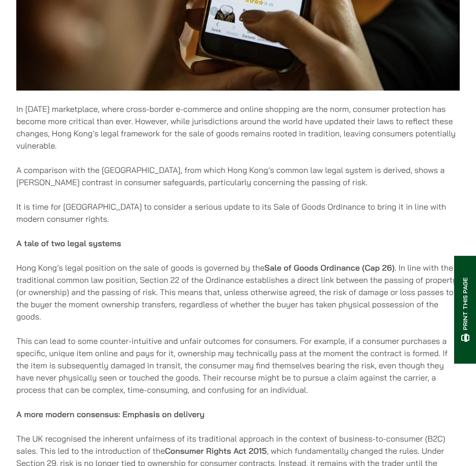  I want to click on strong: A tale of two legal systems, so click(69, 243).